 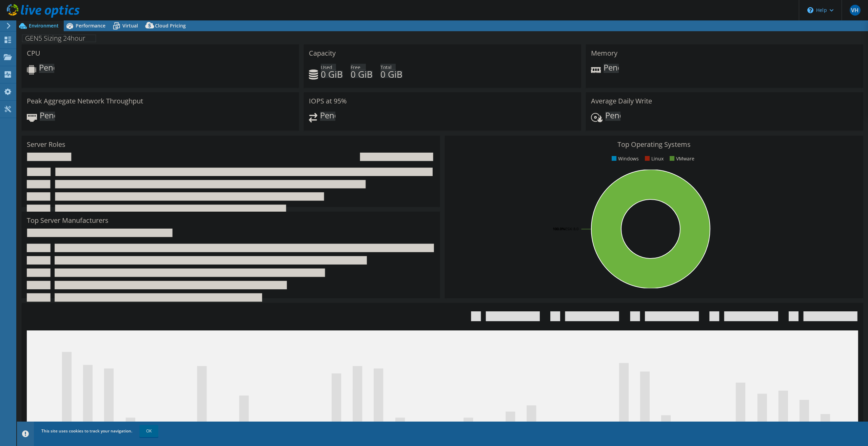 What do you see at coordinates (44, 25) in the screenshot?
I see `span: Environment` at bounding box center [44, 25].